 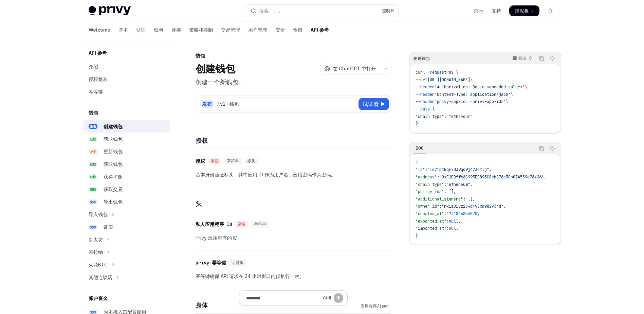 I want to click on a: 认证, so click(x=141, y=30).